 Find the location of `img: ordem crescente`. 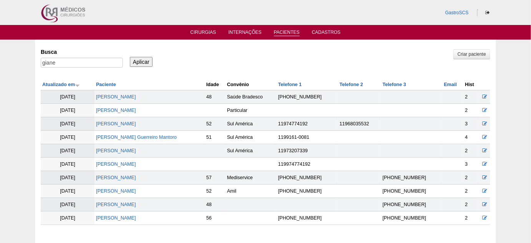

img: ordem crescente is located at coordinates (77, 85).